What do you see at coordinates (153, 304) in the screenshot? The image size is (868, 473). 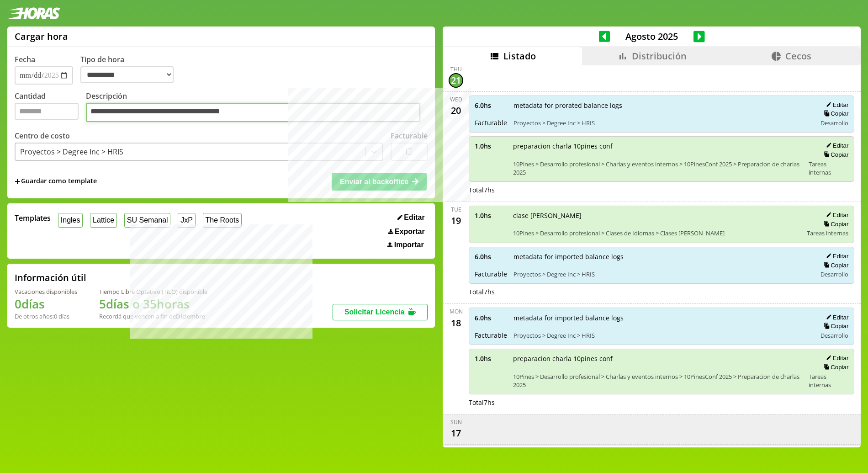 I see `h1: 5 días o 35 horas` at bounding box center [153, 304].